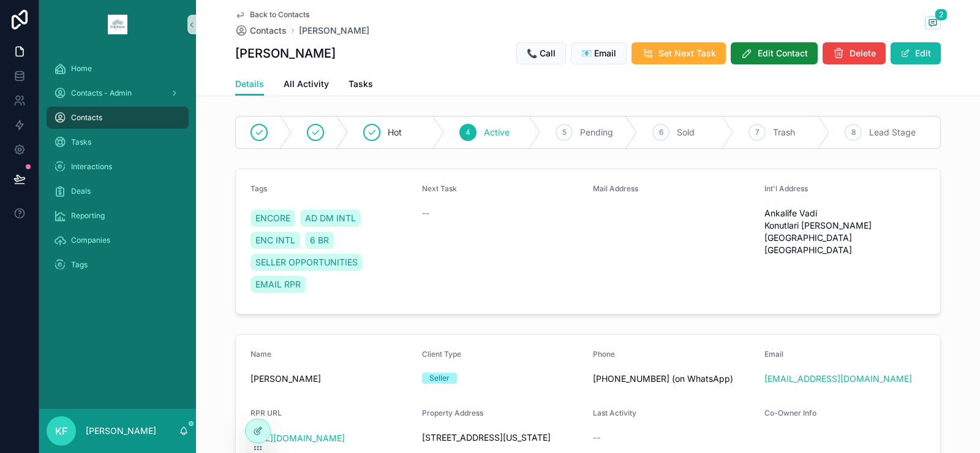 Image resolution: width=980 pixels, height=453 pixels. Describe the element at coordinates (774, 353) in the screenshot. I see `span: Email` at that location.